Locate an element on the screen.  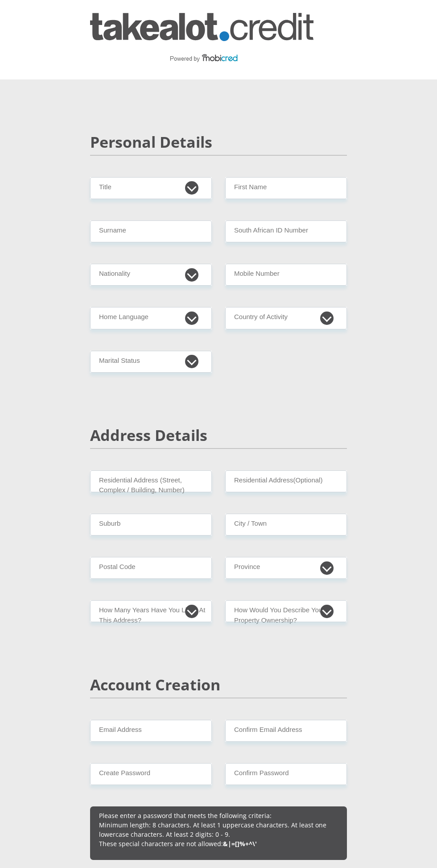
input: Create Password is located at coordinates (151, 773).